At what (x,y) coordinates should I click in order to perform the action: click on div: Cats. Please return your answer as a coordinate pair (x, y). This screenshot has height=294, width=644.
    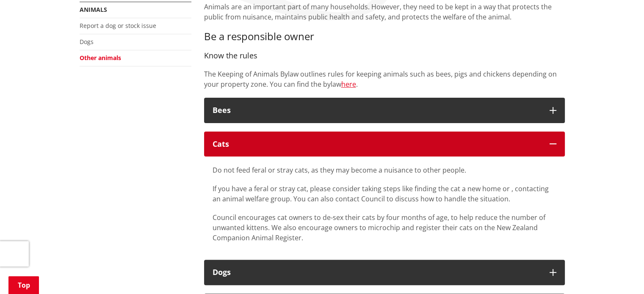
    Looking at the image, I should click on (377, 144).